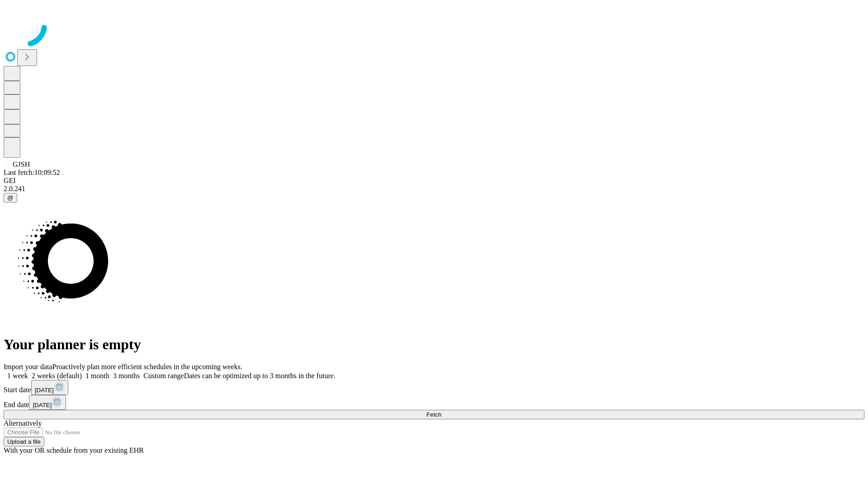 This screenshot has height=488, width=868. Describe the element at coordinates (21, 164) in the screenshot. I see `span: GJSH` at that location.